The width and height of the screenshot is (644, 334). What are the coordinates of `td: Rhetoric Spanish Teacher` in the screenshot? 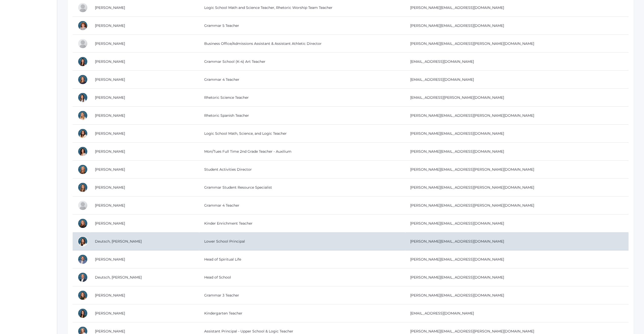 It's located at (302, 115).